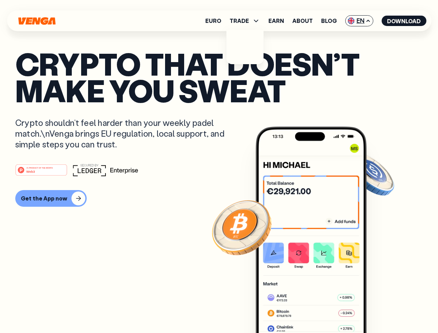 The height and width of the screenshot is (333, 438). Describe the element at coordinates (276, 21) in the screenshot. I see `a: Earn` at that location.